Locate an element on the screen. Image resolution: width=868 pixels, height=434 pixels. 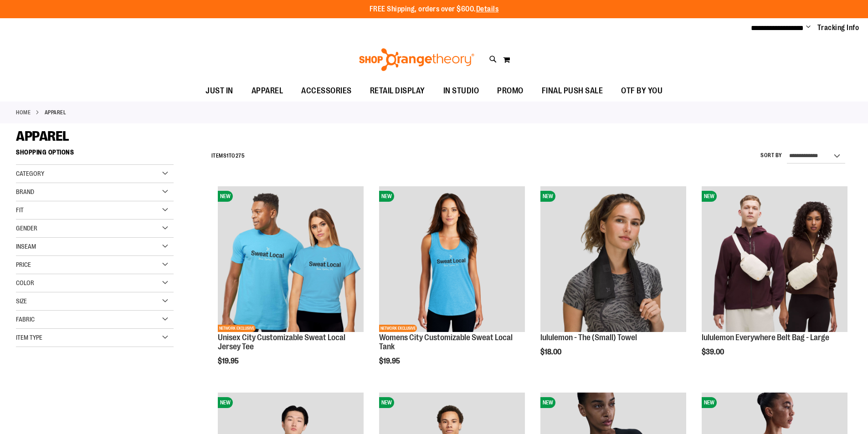
span: OTF BY YOU is located at coordinates (641, 91).